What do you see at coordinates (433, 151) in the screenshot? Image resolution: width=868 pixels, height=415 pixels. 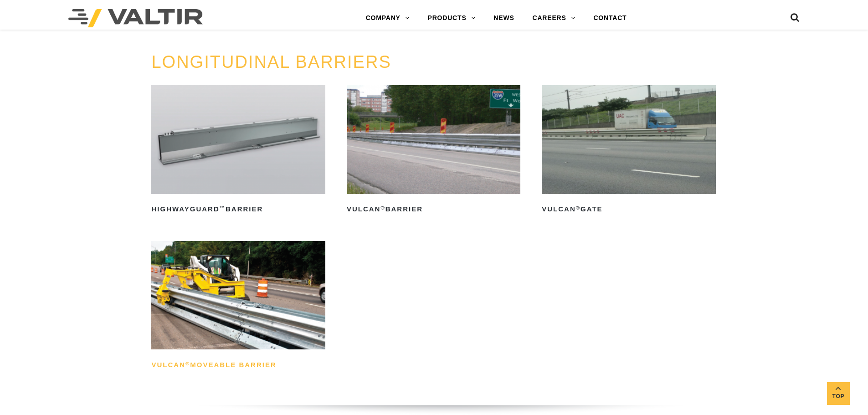 I see `a: Vulcan®Barrier` at bounding box center [433, 151].